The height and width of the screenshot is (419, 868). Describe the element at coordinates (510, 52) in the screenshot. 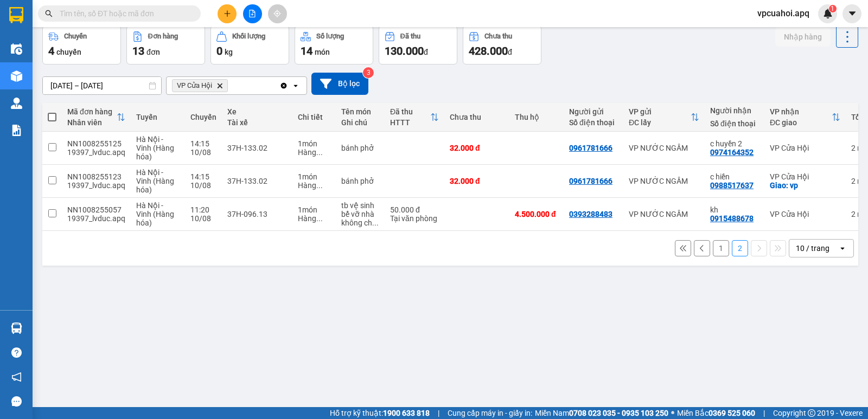

I see `span: đ` at that location.